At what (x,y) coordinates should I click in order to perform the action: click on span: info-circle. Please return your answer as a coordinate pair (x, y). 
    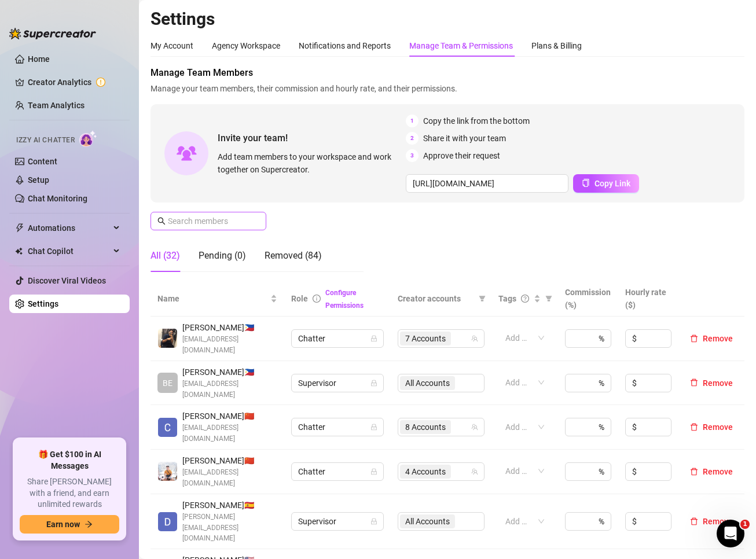
    Looking at the image, I should click on (316, 299).